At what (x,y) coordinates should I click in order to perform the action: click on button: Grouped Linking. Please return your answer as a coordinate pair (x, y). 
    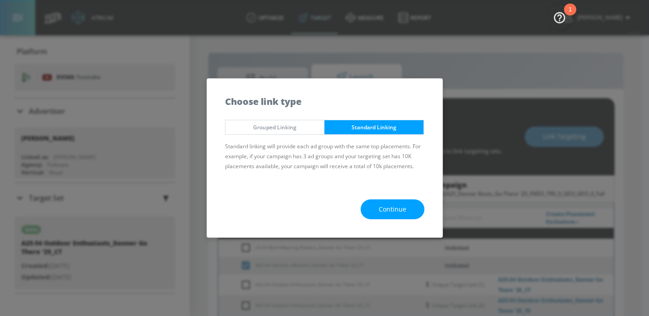
    Looking at the image, I should click on (275, 127).